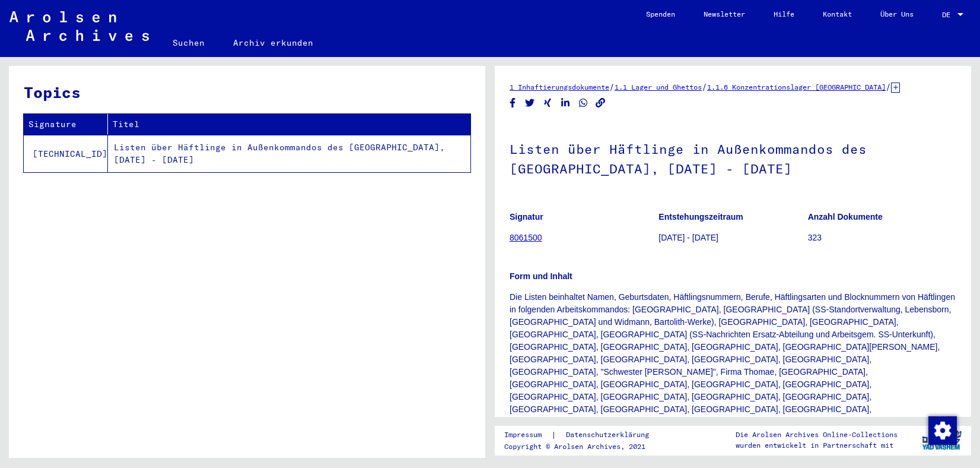 This screenshot has width=980, height=468. Describe the element at coordinates (584, 447) in the screenshot. I see `p: Copyright © Arolsen Archives, 2021` at that location.